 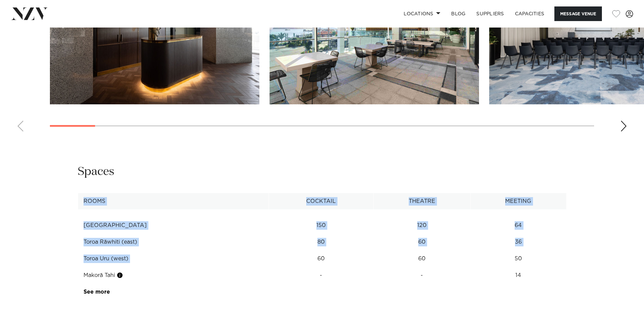 I want to click on h2: Spaces, so click(x=96, y=172).